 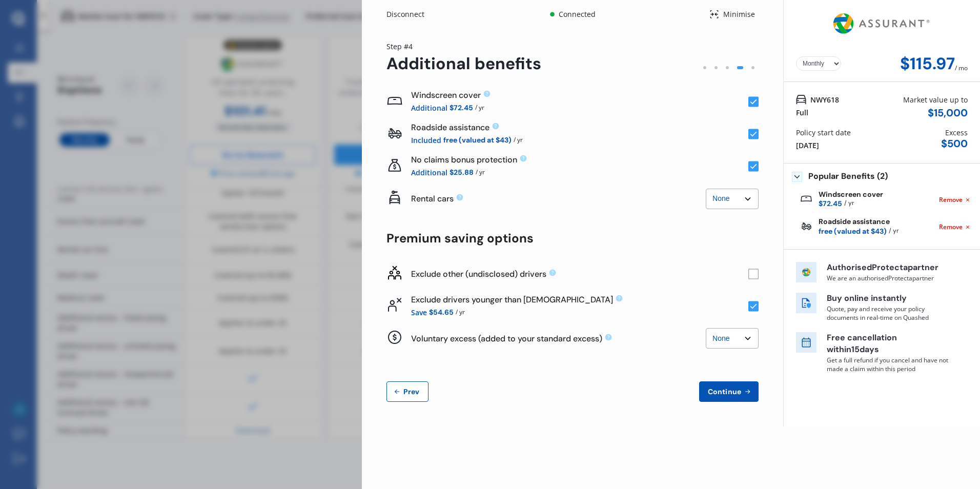 What do you see at coordinates (426, 140) in the screenshot?
I see `span: Included` at bounding box center [426, 140].